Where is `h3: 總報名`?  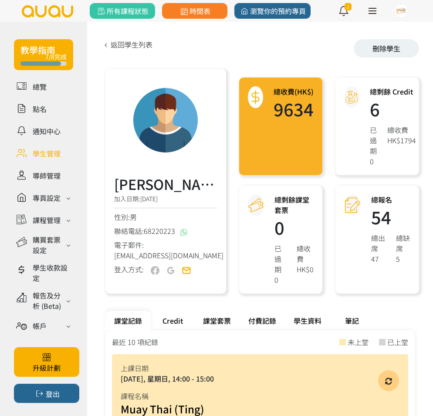
h3: 總報名 is located at coordinates (391, 200).